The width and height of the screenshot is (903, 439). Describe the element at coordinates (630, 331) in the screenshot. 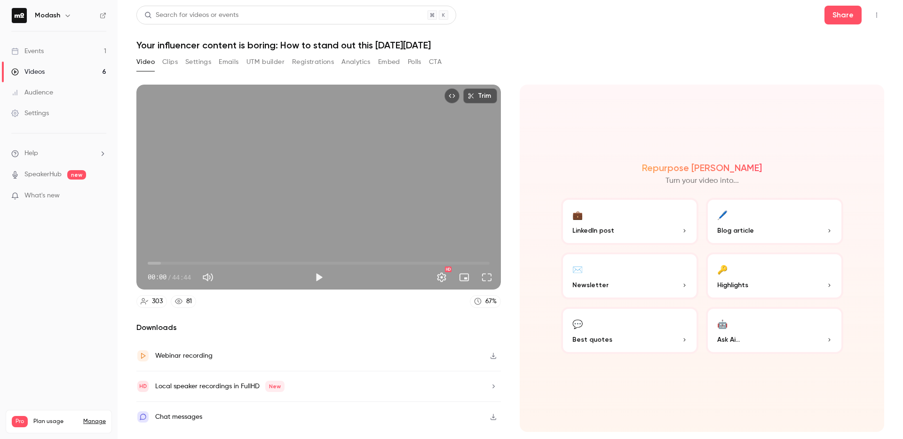

I see `button: 💬Best quotes` at that location.